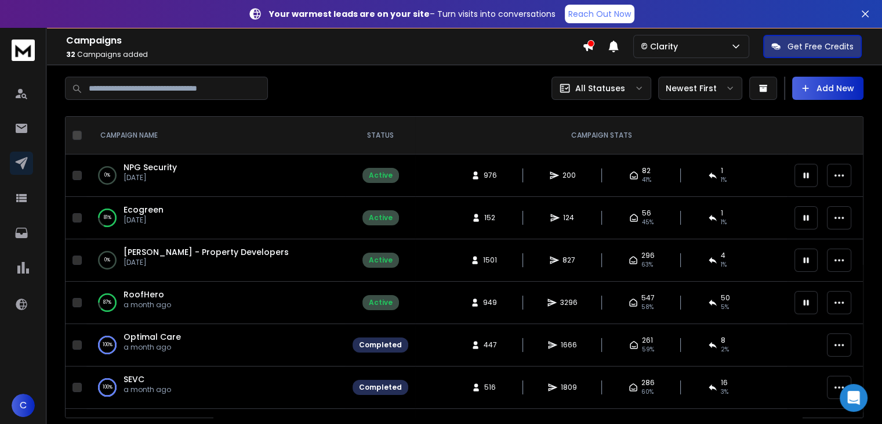 This screenshot has width=882, height=424. What do you see at coordinates (854, 397) in the screenshot?
I see `div: Open Intercom Messenger` at bounding box center [854, 397].